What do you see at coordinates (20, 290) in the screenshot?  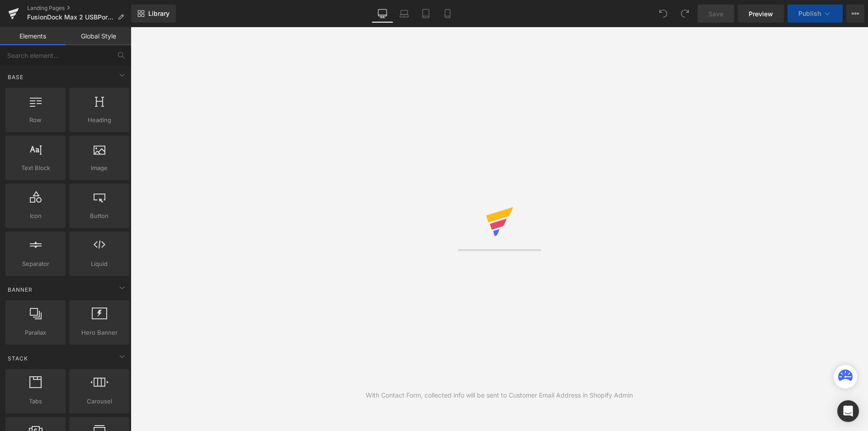 I see `span: Banner` at bounding box center [20, 290].